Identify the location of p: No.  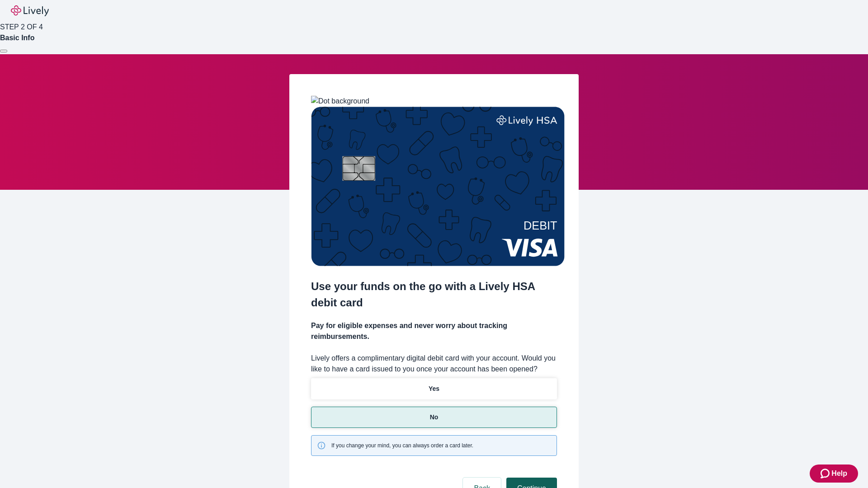
(434, 417).